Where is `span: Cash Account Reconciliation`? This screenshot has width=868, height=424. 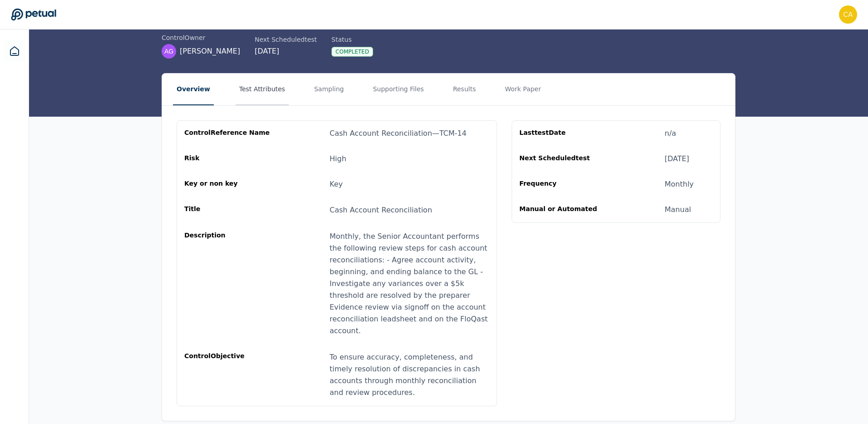 span: Cash Account Reconciliation is located at coordinates (381, 210).